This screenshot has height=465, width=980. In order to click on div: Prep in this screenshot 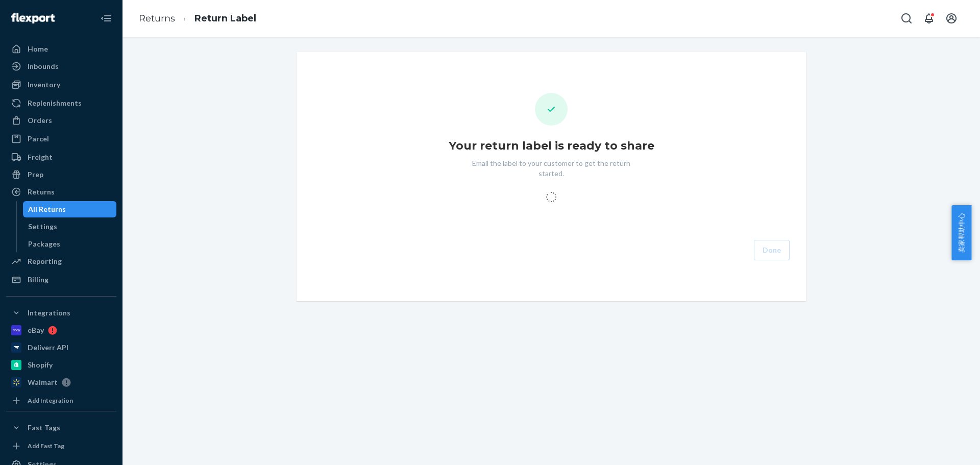, I will do `click(36, 175)`.